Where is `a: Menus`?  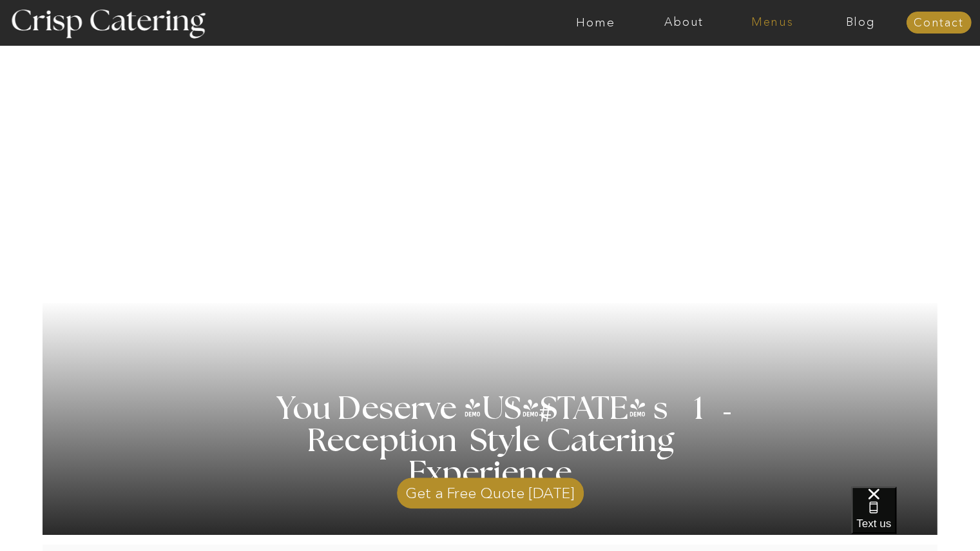 a: Menus is located at coordinates (772, 23).